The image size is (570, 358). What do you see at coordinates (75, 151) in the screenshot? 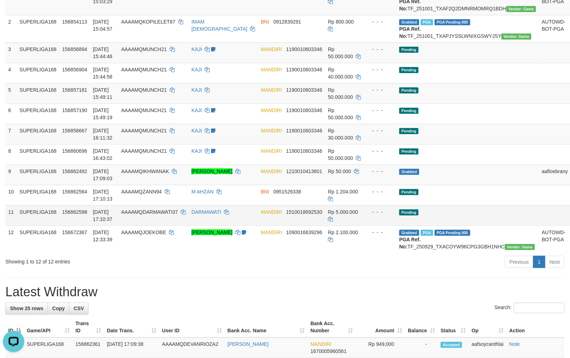
I see `span: 156860696` at bounding box center [75, 151].